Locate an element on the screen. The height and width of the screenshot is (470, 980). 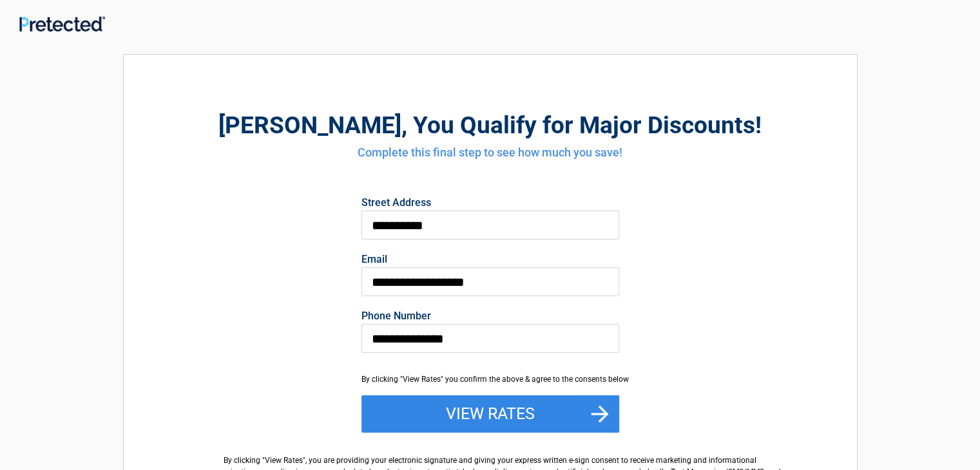
button: View Rates is located at coordinates (490, 414).